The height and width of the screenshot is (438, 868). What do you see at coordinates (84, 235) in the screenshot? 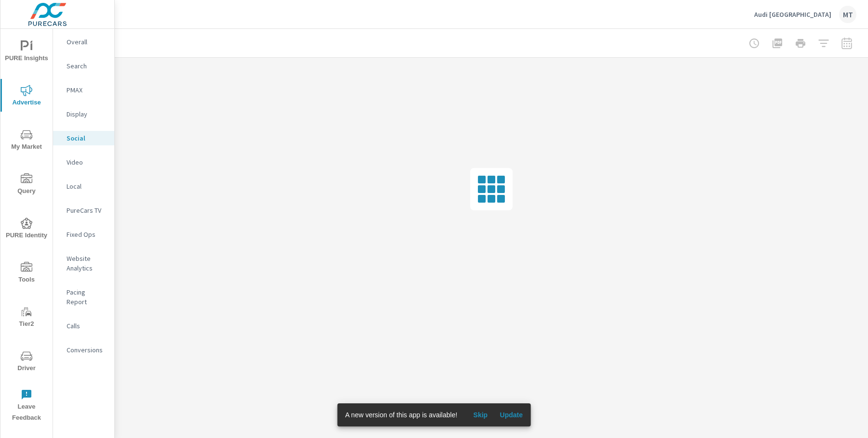
I see `div: Fixed Ops` at bounding box center [84, 235].